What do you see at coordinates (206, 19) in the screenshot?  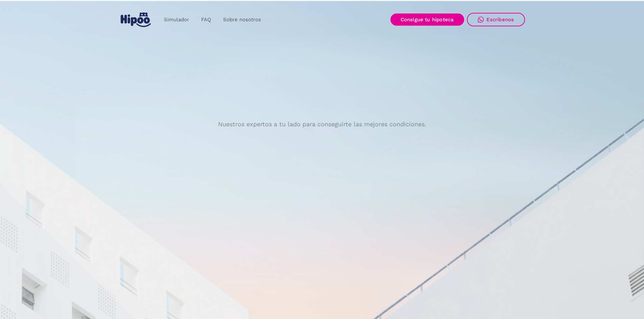 I see `a: FAQ` at bounding box center [206, 19].